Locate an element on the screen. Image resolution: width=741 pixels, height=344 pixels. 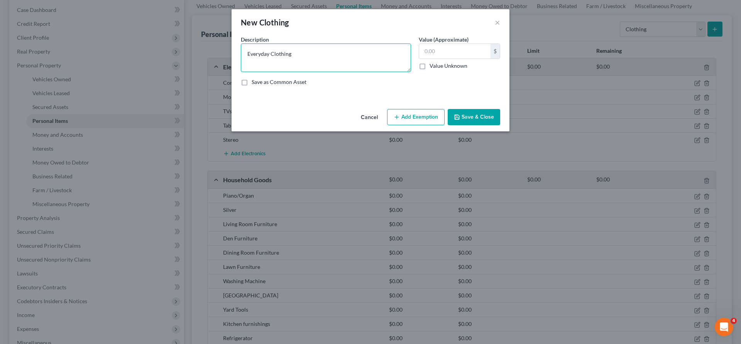
input: 0.00 is located at coordinates (454, 51).